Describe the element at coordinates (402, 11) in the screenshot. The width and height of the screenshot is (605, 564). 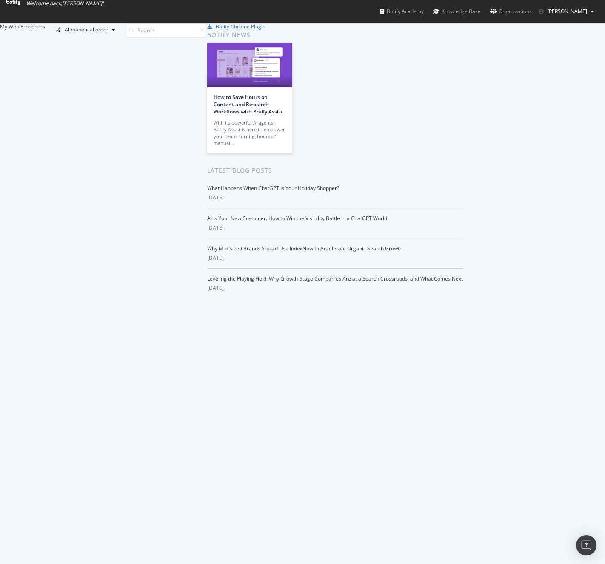
I see `div: Botify Academy` at that location.